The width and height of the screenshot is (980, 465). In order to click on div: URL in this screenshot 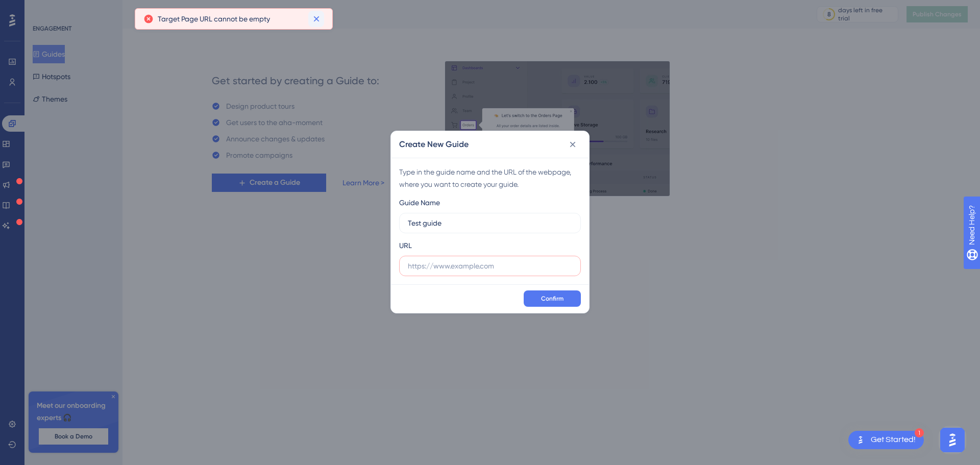, I will do `click(406, 246)`.